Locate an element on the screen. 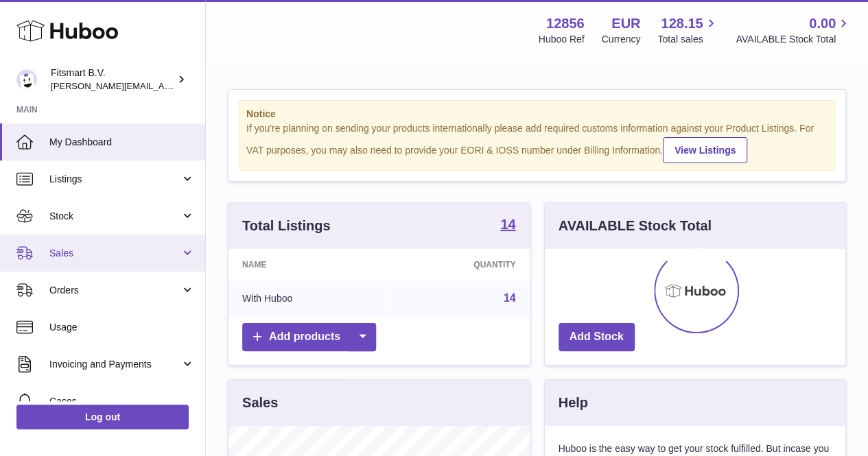 This screenshot has width=868, height=456. td: With Huboo is located at coordinates (307, 299).